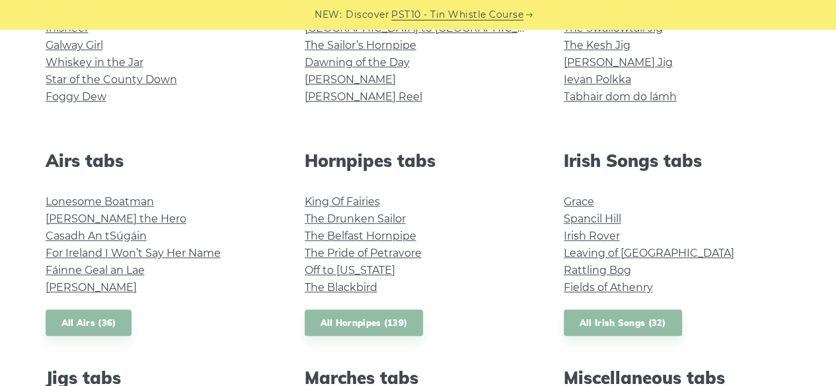  I want to click on a: Casadh An tSúgáin, so click(96, 236).